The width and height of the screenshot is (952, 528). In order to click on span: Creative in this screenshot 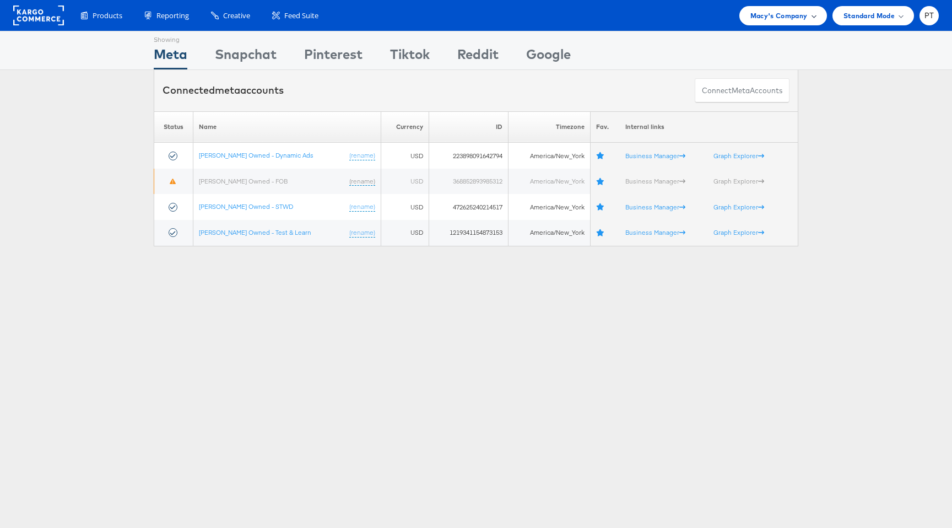, I will do `click(236, 15)`.